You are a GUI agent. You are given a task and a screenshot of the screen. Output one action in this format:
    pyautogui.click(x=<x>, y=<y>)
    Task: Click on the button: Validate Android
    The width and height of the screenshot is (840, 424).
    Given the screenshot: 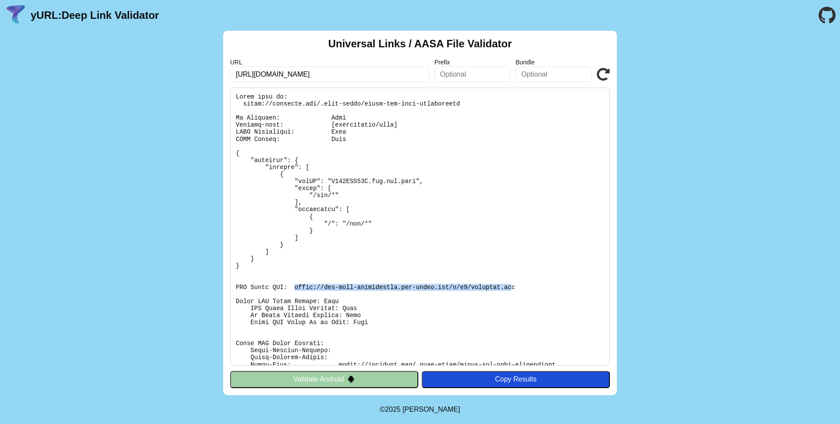 What is the action you would take?
    pyautogui.click(x=324, y=379)
    